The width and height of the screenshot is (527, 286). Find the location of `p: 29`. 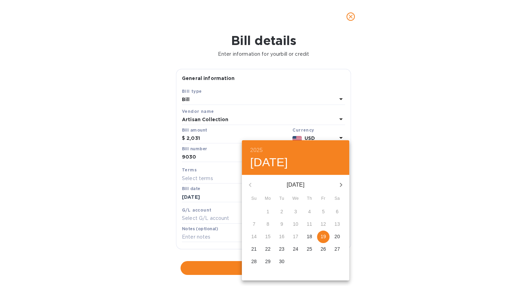

p: 29 is located at coordinates (268, 262).